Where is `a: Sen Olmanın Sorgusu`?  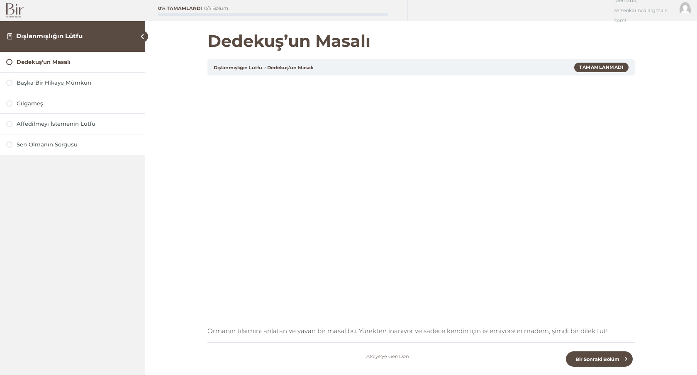 a: Sen Olmanın Sorgusu is located at coordinates (72, 144).